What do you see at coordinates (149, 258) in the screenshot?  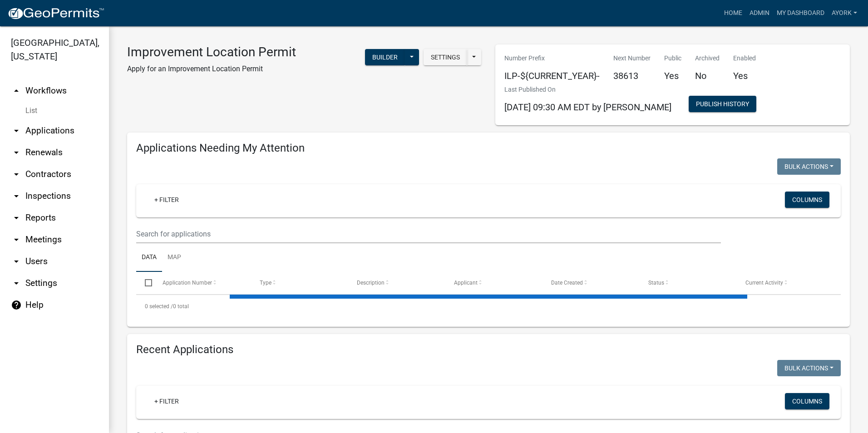 I see `a: Data` at bounding box center [149, 258].